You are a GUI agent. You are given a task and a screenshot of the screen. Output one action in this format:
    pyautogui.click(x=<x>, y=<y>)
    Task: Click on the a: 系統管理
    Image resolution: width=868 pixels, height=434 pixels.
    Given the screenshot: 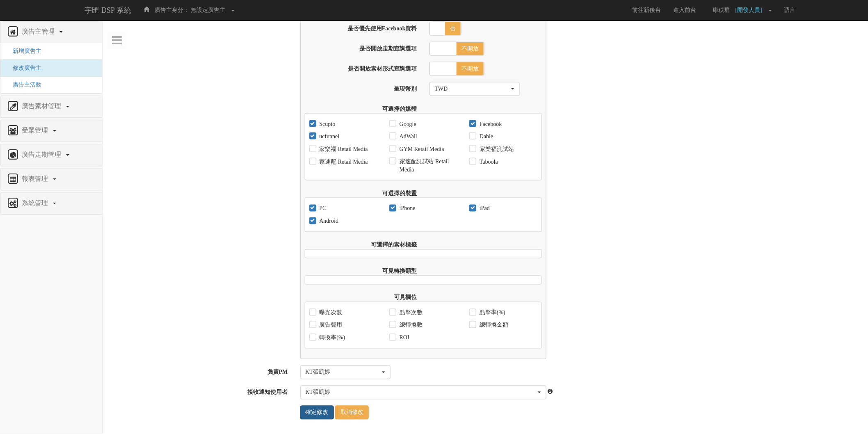 What is the action you would take?
    pyautogui.click(x=51, y=203)
    